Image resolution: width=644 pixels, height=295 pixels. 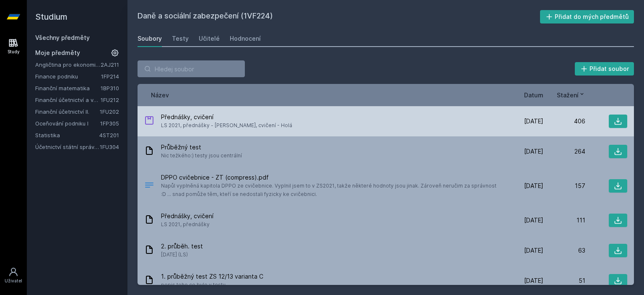 What do you see at coordinates (14, 275) in the screenshot?
I see `a: Uživatel` at bounding box center [14, 275].